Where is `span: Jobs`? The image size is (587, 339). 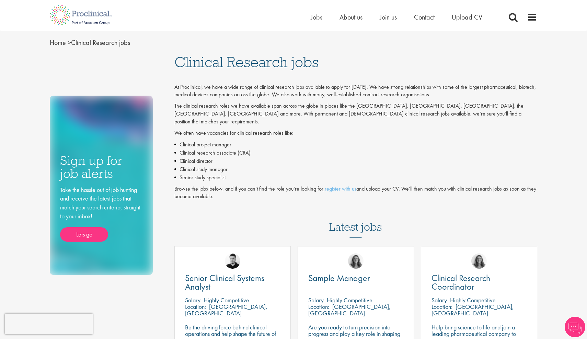 span: Jobs is located at coordinates (316, 17).